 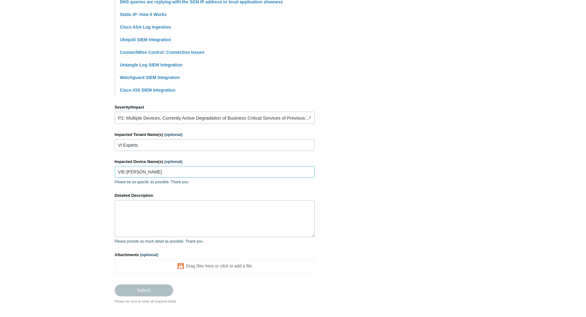 What do you see at coordinates (145, 40) in the screenshot?
I see `a: Ubiquiti SIEM Integration` at bounding box center [145, 40].